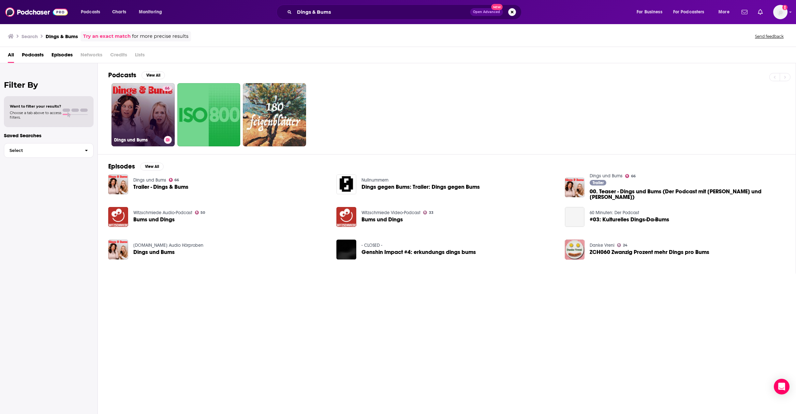 This screenshot has width=796, height=414. I want to click on span: Episodes, so click(62, 56).